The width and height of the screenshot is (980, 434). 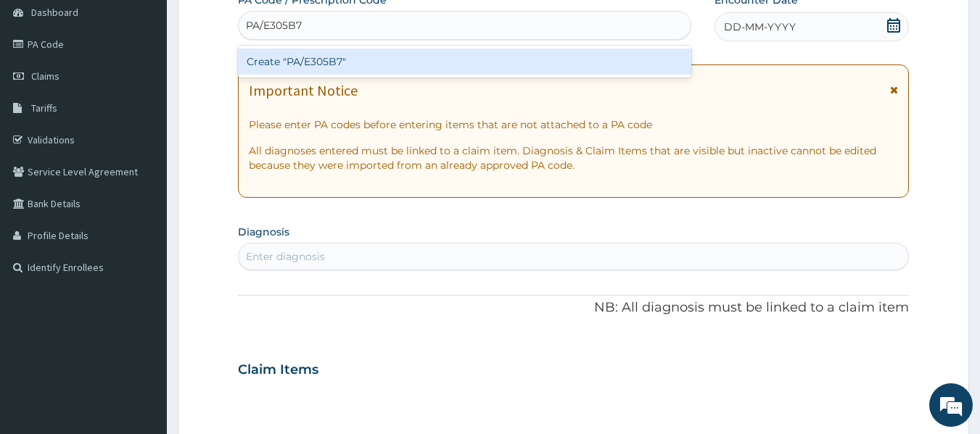 What do you see at coordinates (264, 232) in the screenshot?
I see `label: Diagnosis` at bounding box center [264, 232].